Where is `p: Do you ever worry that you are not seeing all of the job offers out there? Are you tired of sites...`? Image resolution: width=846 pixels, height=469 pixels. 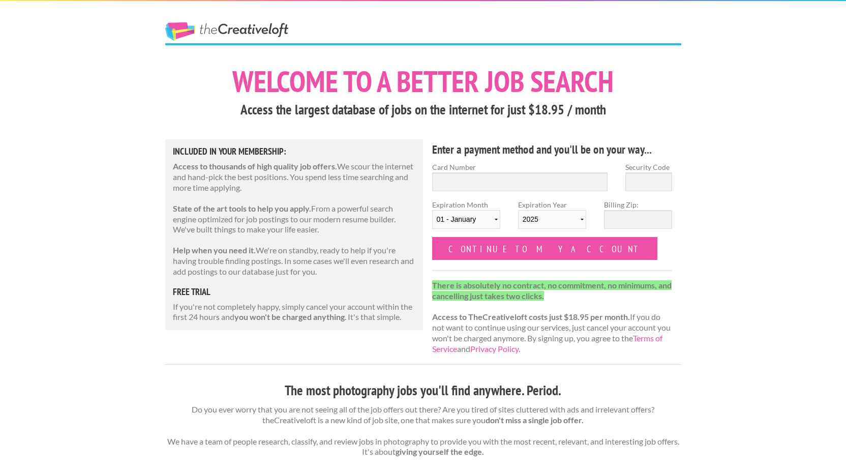 p: Do you ever worry that you are not seeing all of the job offers out there? Are you tired of sites... is located at coordinates (423, 431).